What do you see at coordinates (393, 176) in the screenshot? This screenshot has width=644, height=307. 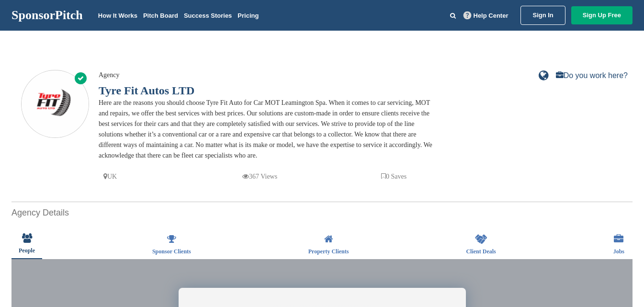 I see `p: 0 Saves` at bounding box center [393, 176].